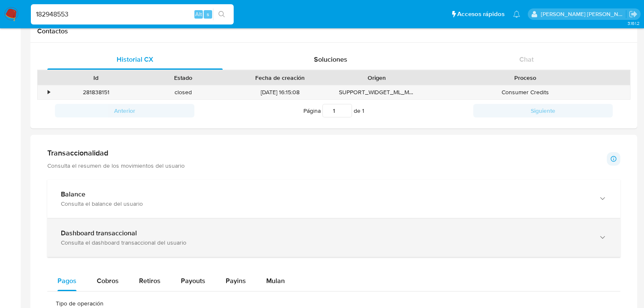  I want to click on span: Historial CX, so click(135, 59).